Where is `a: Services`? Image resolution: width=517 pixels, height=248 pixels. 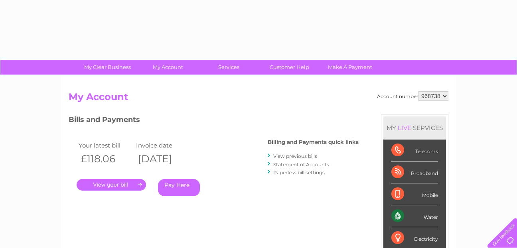
a: Services is located at coordinates (228, 67).